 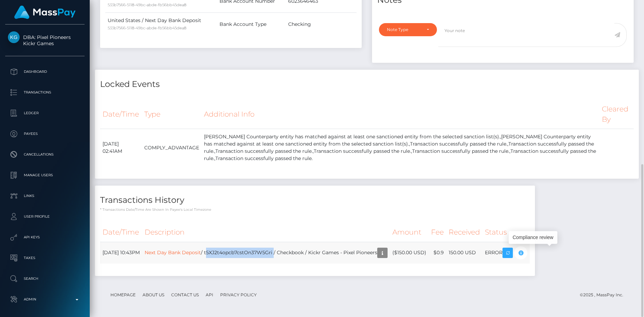 What do you see at coordinates (45, 217) in the screenshot?
I see `a: User Profile` at bounding box center [45, 217].